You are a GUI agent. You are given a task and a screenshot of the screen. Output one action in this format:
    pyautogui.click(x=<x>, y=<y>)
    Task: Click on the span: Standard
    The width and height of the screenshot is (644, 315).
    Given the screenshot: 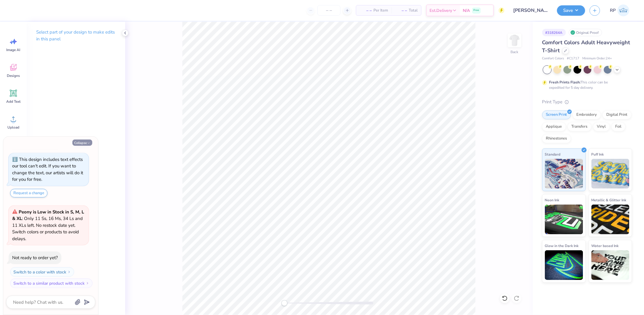 What is the action you would take?
    pyautogui.click(x=553, y=154)
    